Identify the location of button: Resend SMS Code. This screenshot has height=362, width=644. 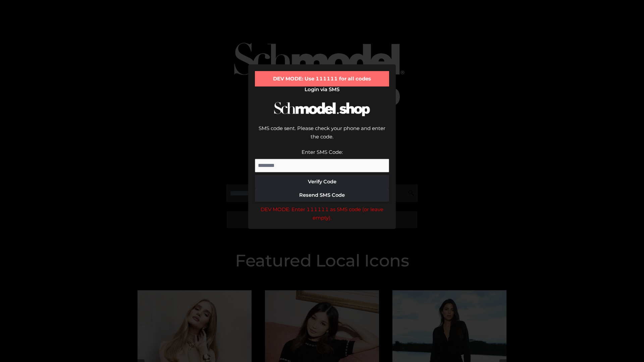
(322, 195).